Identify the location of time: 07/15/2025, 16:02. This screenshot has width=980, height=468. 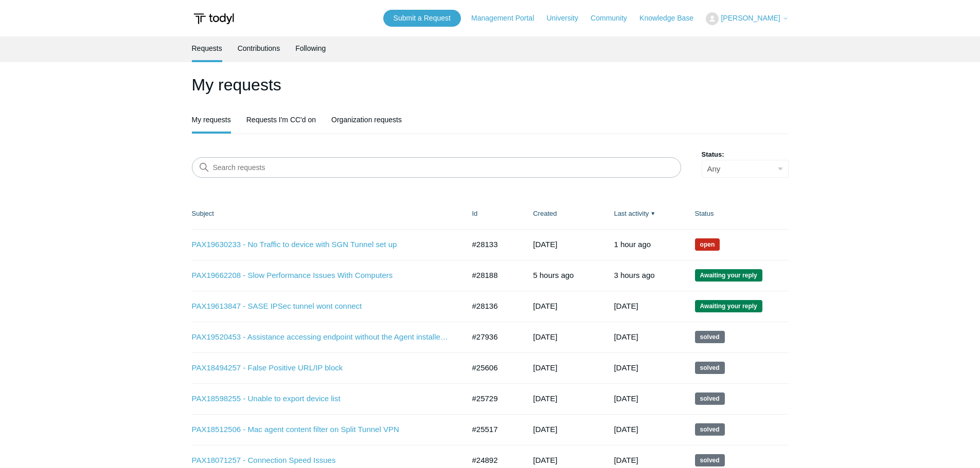
(625, 429).